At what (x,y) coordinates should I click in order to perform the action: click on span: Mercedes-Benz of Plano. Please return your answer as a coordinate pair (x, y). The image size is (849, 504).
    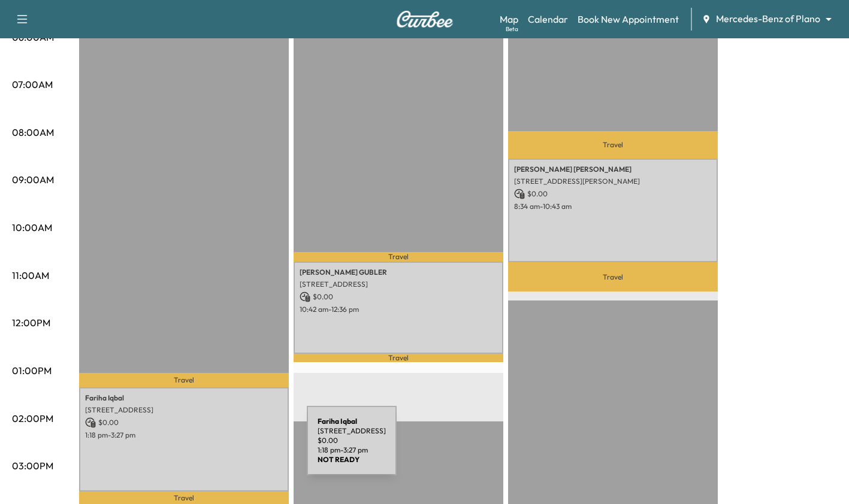
    Looking at the image, I should click on (768, 19).